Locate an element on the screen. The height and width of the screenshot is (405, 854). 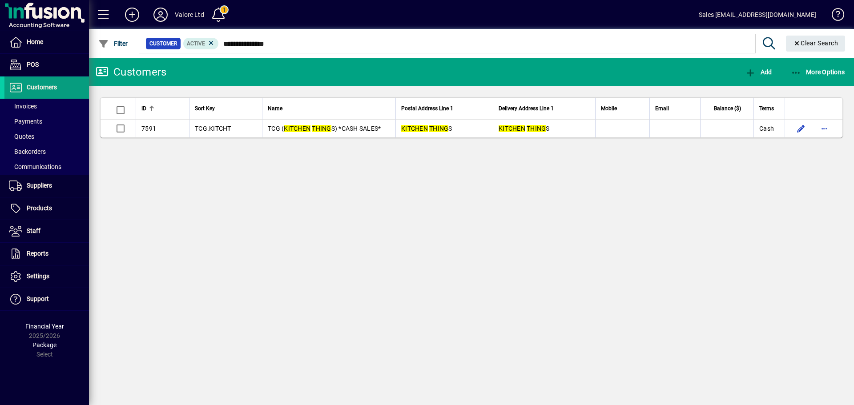
a: Staff is located at coordinates (47, 231).